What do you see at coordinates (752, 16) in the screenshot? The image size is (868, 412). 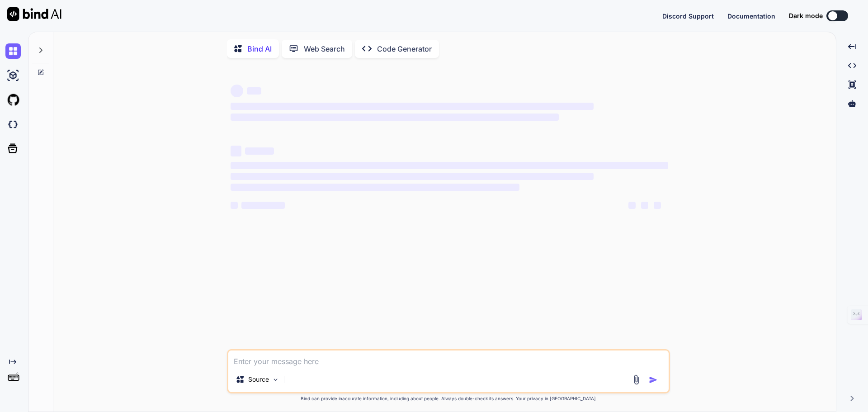 I see `button: Documentation` at bounding box center [752, 16].